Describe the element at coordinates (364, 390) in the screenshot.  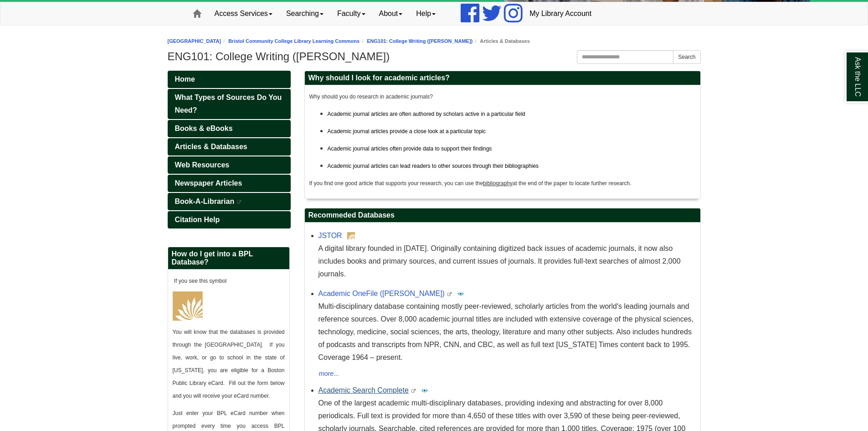
I see `a: Academic Search Complete` at that location.